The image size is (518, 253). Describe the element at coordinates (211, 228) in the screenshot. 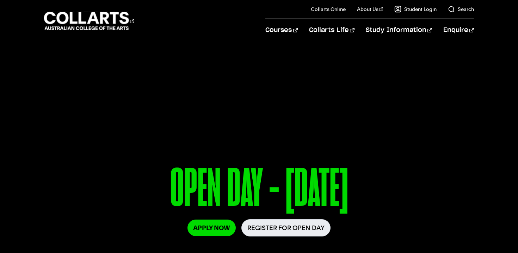

I see `a: Apply Now` at that location.